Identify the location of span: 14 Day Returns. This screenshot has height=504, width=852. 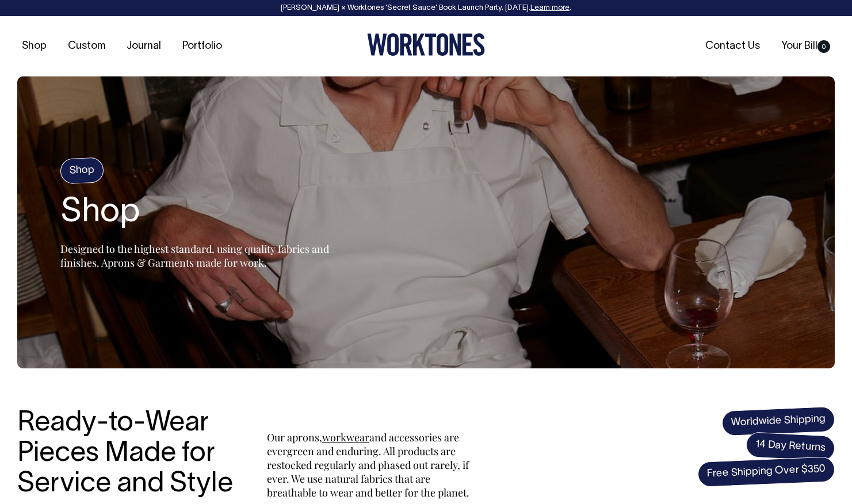
(790, 446).